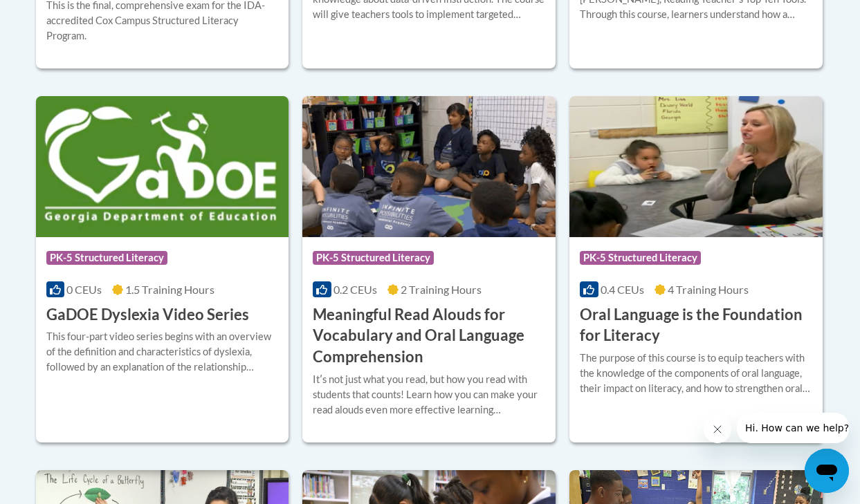  I want to click on span: 4 Training Hours, so click(708, 289).